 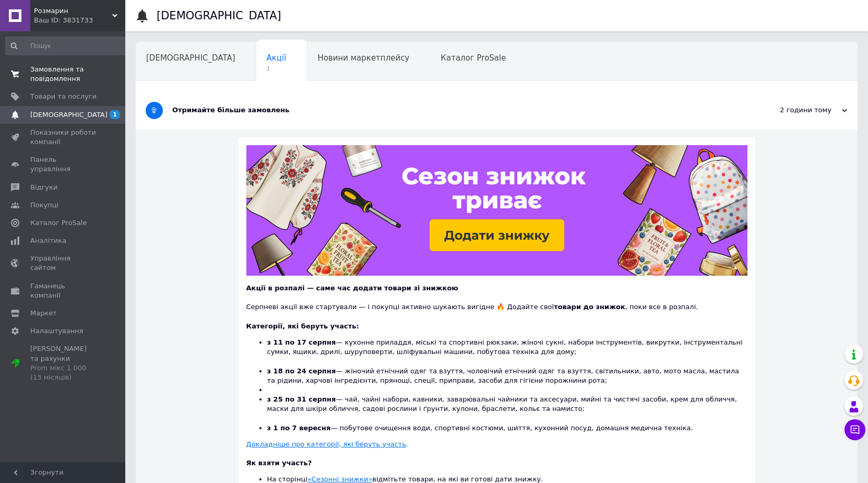 What do you see at coordinates (340, 478) in the screenshot?
I see `a: «Сезонні знижки»` at bounding box center [340, 478].